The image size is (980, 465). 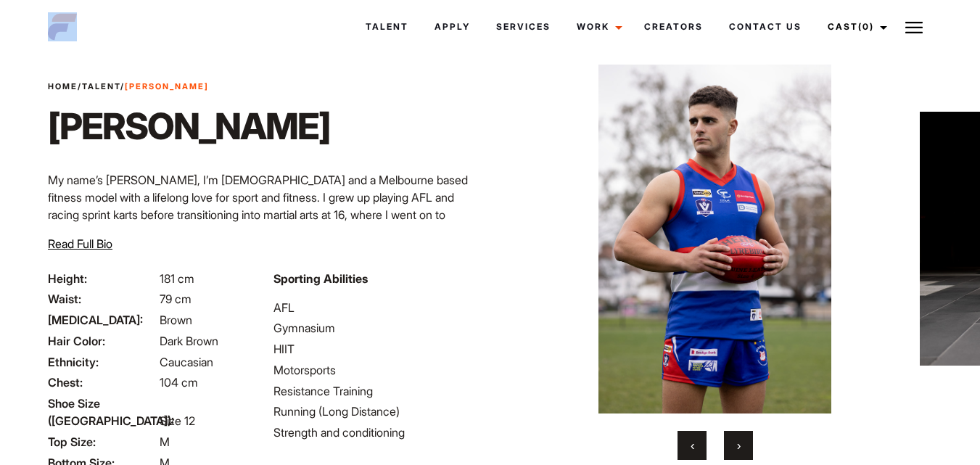 What do you see at coordinates (867, 26) in the screenshot?
I see `span: (0)` at bounding box center [867, 26].